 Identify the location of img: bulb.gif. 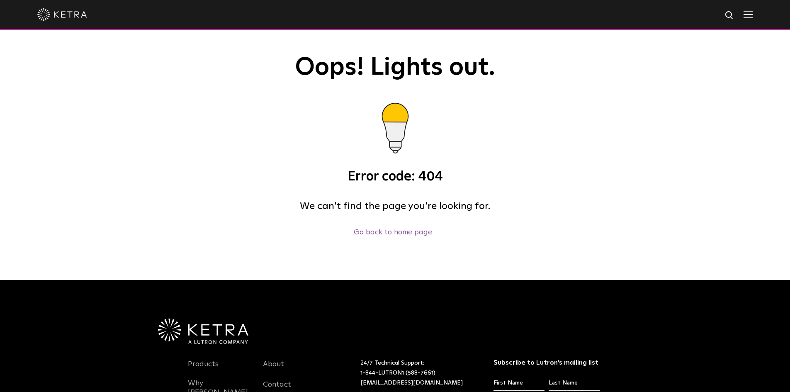
(395, 131).